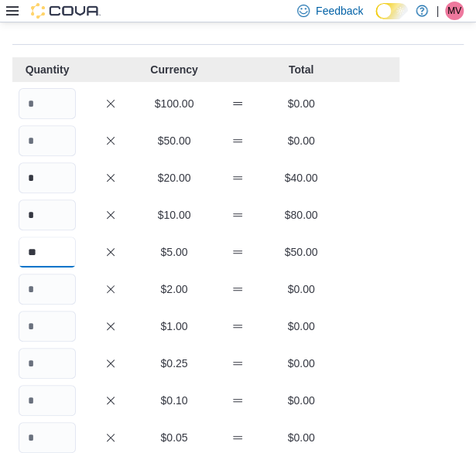  I want to click on p: Quantity, so click(47, 70).